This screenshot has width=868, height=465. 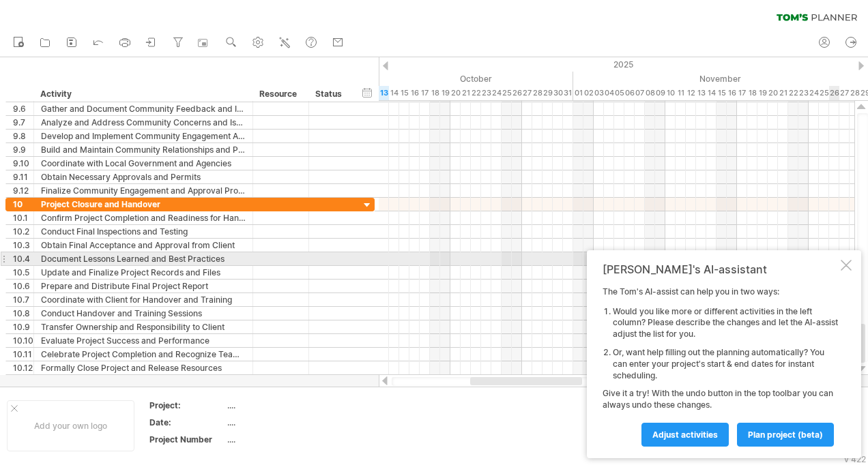 I want to click on a: plan project (beta), so click(x=786, y=435).